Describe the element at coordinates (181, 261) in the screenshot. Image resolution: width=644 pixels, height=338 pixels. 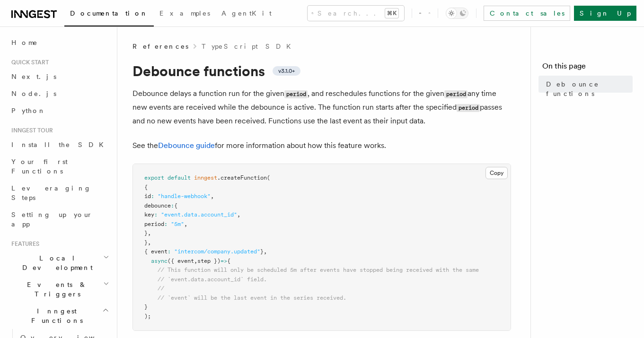
I see `span: ({ event` at that location.